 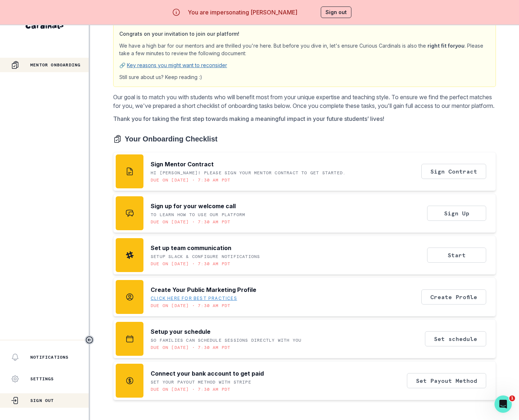 I want to click on p: Set your payout method with Stripe, so click(x=201, y=382).